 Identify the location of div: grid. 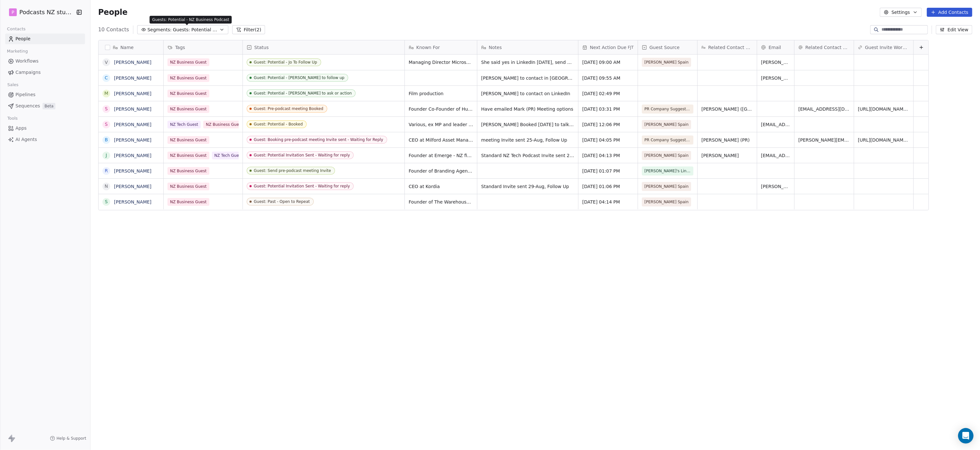
(546, 238).